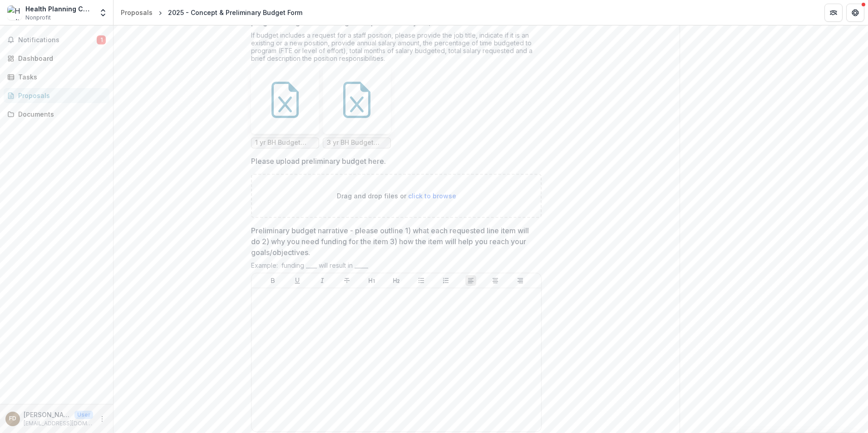 This screenshot has width=868, height=433. Describe the element at coordinates (56, 77) in the screenshot. I see `a: Tasks` at that location.